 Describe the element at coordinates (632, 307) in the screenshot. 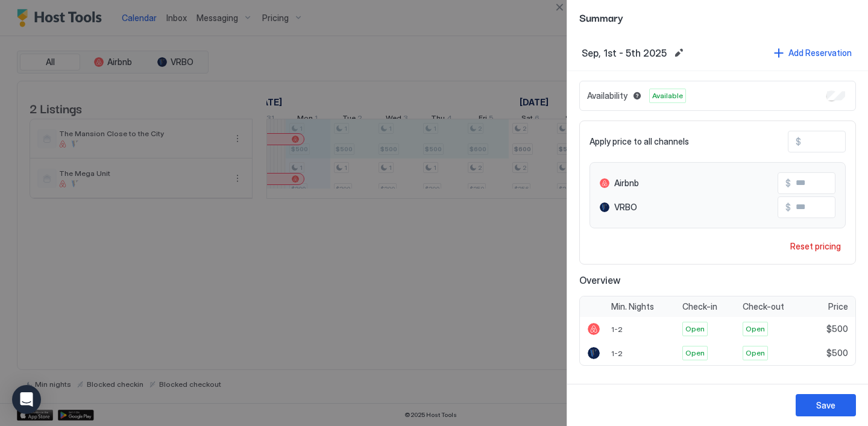

I see `span: Min. Nights` at that location.